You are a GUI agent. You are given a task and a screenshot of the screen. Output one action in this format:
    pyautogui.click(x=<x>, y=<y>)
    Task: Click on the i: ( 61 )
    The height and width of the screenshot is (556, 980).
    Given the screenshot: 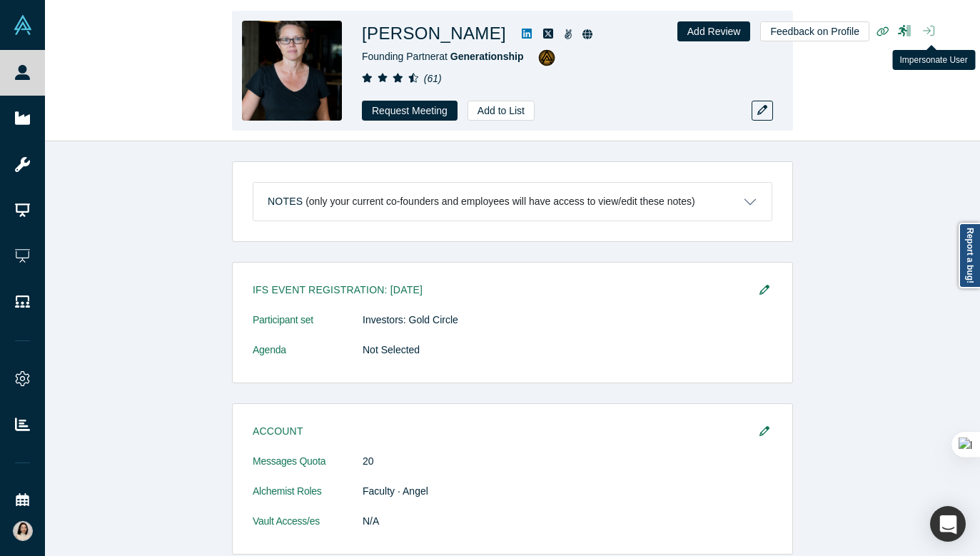 What is the action you would take?
    pyautogui.click(x=432, y=79)
    